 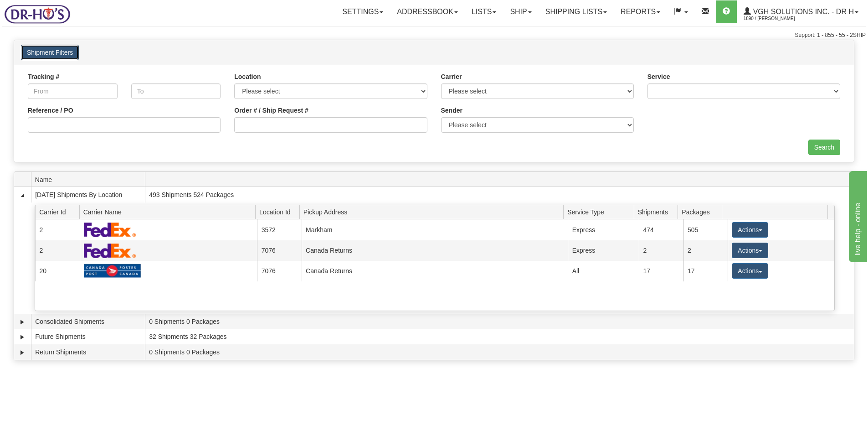 What do you see at coordinates (279, 229) in the screenshot?
I see `td: 3572` at bounding box center [279, 229].